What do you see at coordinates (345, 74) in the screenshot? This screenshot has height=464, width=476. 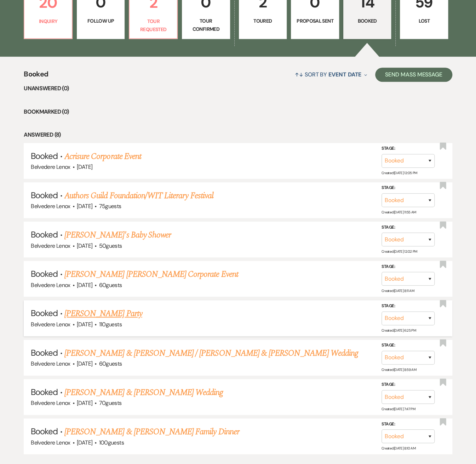 I see `span: Event Date` at bounding box center [345, 74].